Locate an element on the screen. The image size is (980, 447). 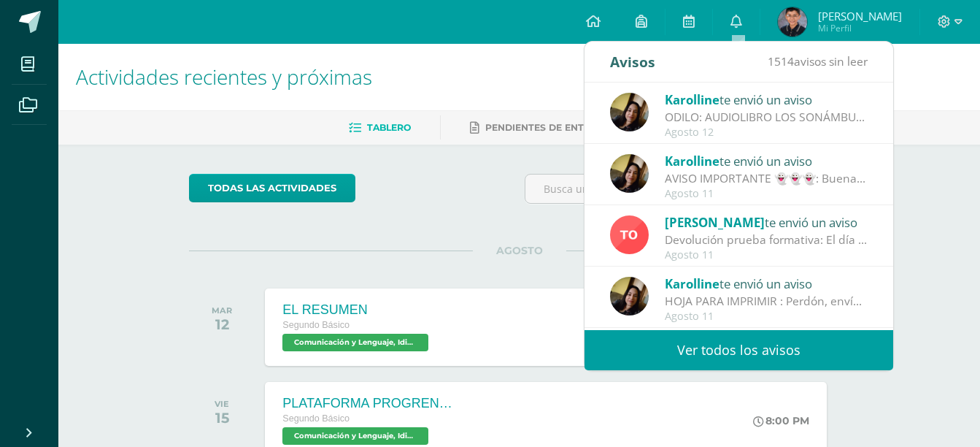
div: MAR is located at coordinates (222, 310).